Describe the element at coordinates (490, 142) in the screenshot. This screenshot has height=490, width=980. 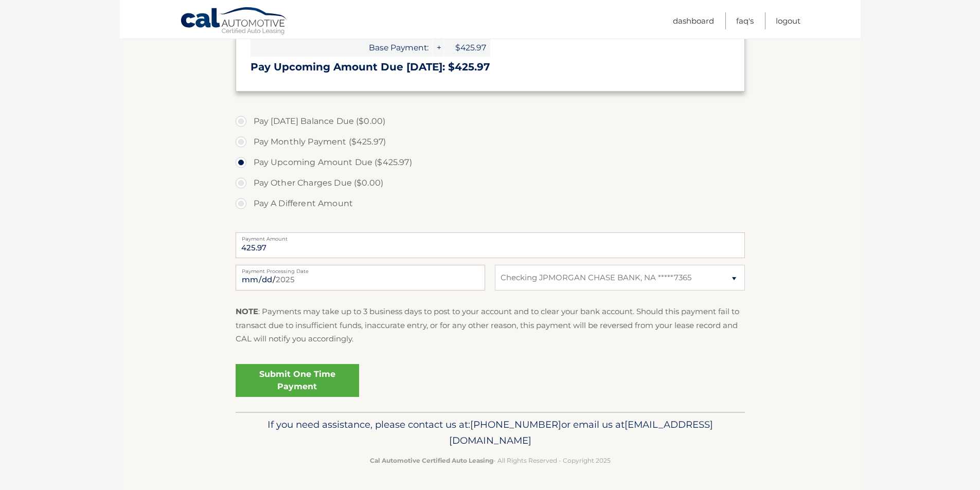
I see `label: Pay Monthly Payment ($425.97)` at that location.